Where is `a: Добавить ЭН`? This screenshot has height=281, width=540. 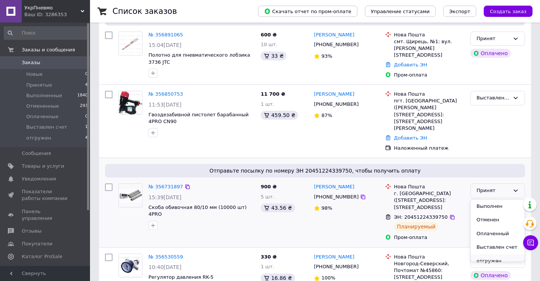 a: Добавить ЭН is located at coordinates (411, 64).